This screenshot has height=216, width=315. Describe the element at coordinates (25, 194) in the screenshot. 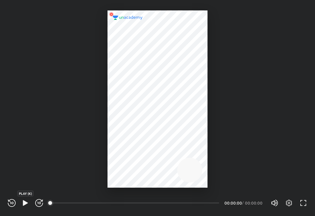

I see `div: PLAY (K)` at that location.